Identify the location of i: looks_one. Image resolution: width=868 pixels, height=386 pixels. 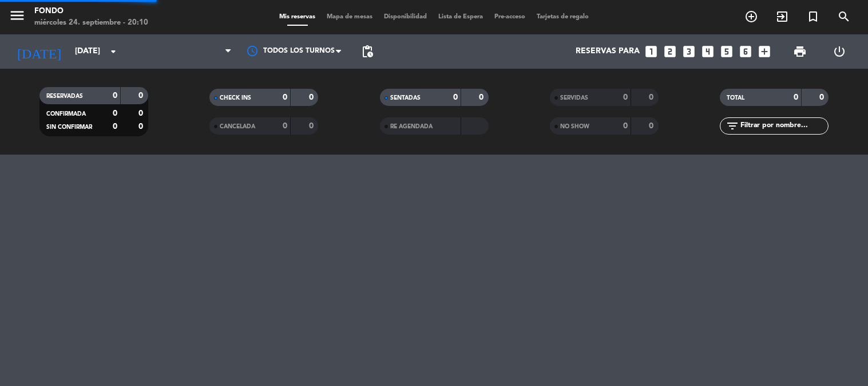
(651, 52).